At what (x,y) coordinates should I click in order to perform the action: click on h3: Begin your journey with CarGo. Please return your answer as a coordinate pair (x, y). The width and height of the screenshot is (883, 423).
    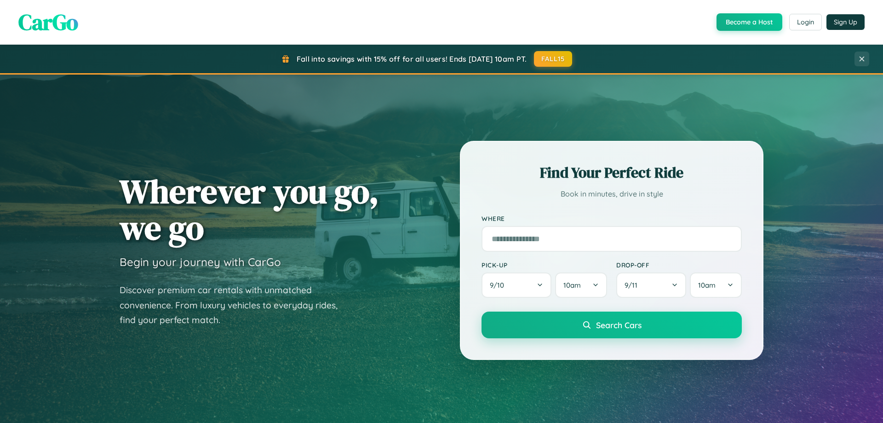
    Looking at the image, I should click on (200, 262).